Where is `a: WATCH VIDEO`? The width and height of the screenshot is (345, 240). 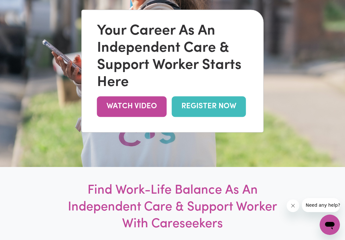 a: WATCH VIDEO is located at coordinates (132, 106).